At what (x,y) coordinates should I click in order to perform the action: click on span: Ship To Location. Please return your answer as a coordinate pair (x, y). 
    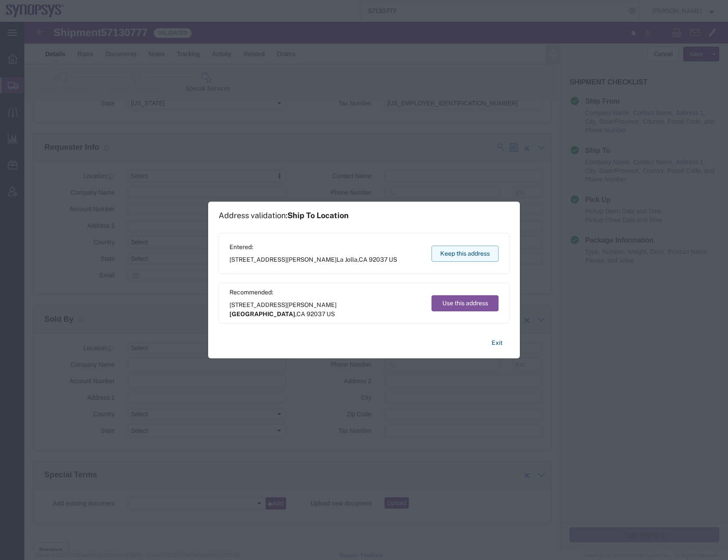
    Looking at the image, I should click on (318, 215).